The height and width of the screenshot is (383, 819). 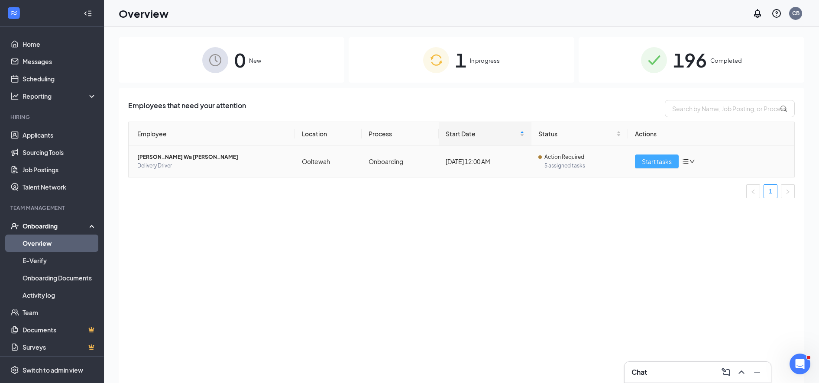 What do you see at coordinates (400, 134) in the screenshot?
I see `th: Process` at bounding box center [400, 134].